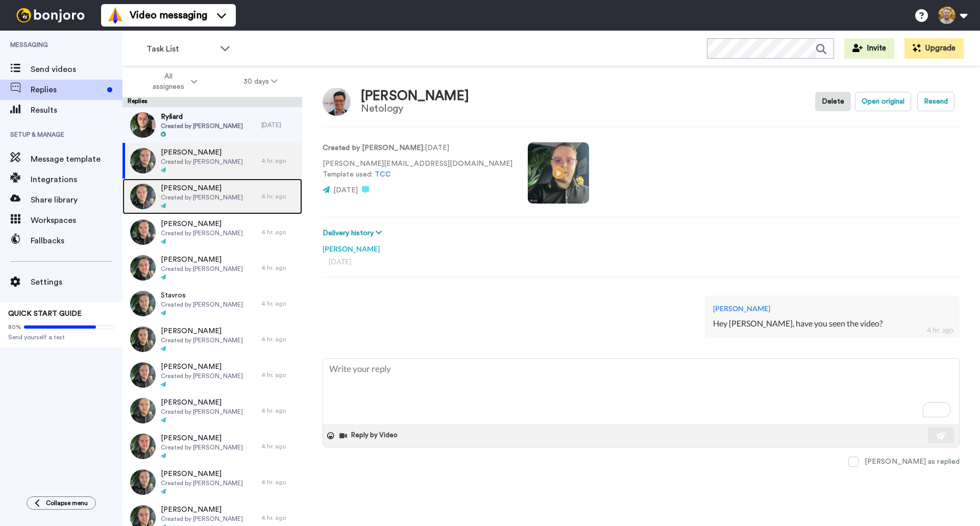  Describe the element at coordinates (180, 49) in the screenshot. I see `span: Task List` at that location.